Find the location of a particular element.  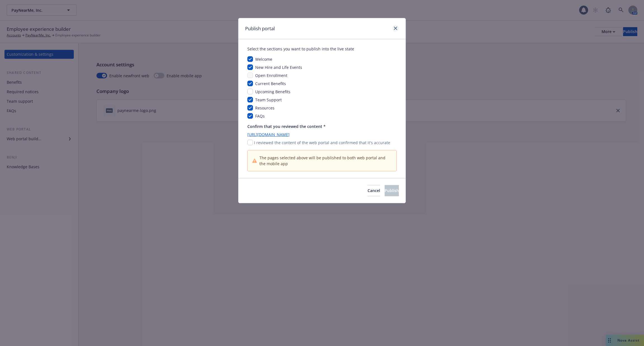

p: I reviewed the content of the web portal and confirmed that it's accurate is located at coordinates (322, 142).